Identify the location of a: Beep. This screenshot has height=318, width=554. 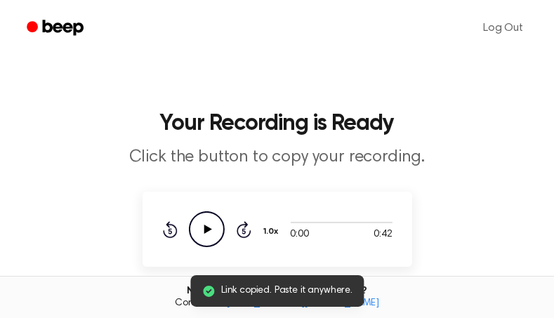
(56, 28).